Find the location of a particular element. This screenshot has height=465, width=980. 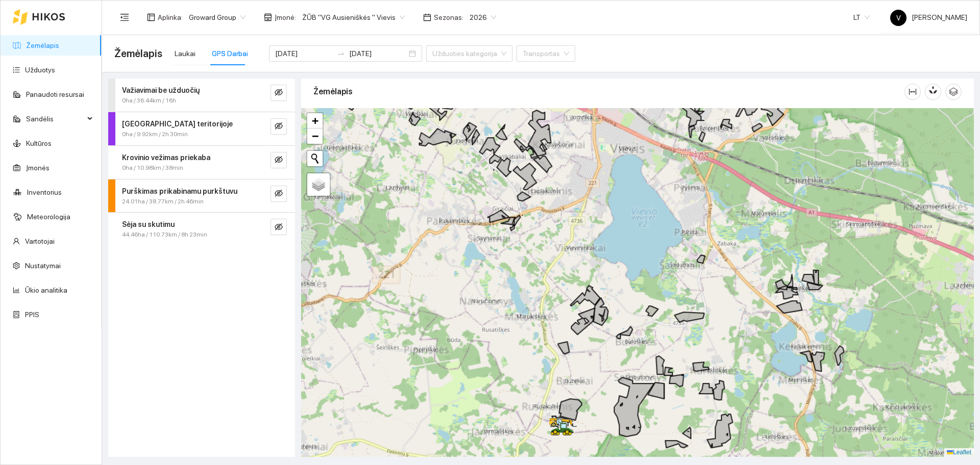

span: 0ha / 36.44km / 16h is located at coordinates (149, 100).